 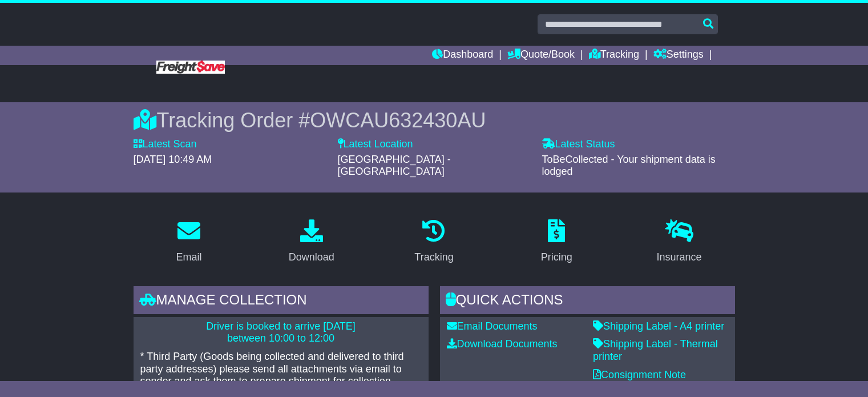 What do you see at coordinates (679, 242) in the screenshot?
I see `a: Insurance` at bounding box center [679, 242].